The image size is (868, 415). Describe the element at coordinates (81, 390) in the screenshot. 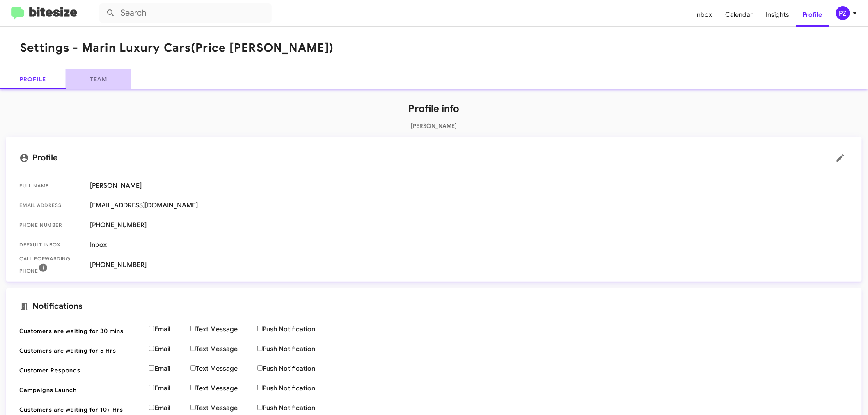

I see `span: Campaigns Launch` at that location.